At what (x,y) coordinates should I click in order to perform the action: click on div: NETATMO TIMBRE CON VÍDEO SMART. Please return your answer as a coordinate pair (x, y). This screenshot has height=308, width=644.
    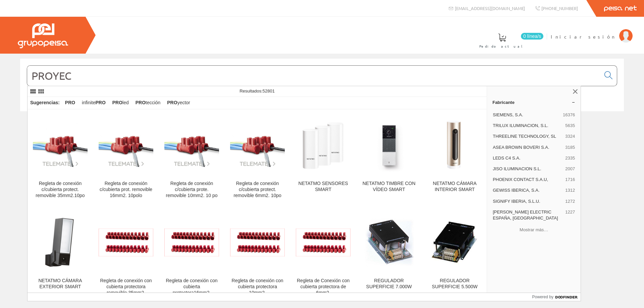
    Looking at the image, I should click on (389, 187).